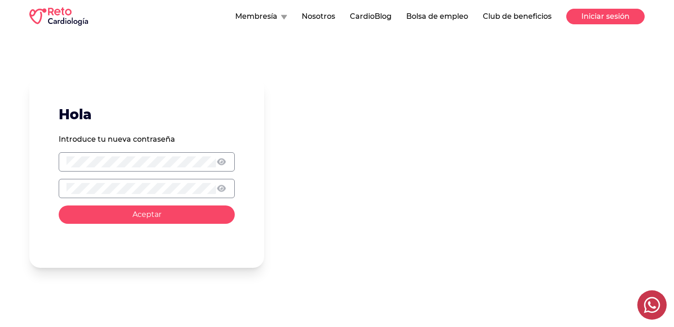  Describe the element at coordinates (437, 16) in the screenshot. I see `button: Bolsa de empleo` at that location.